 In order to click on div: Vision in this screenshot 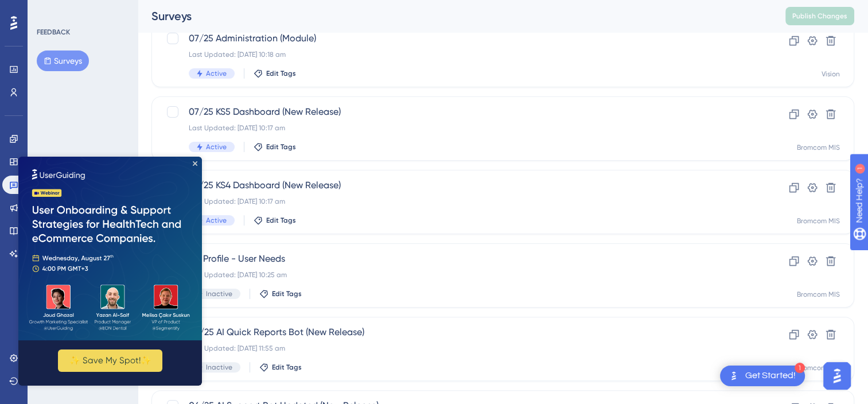, I will do `click(831, 74)`.